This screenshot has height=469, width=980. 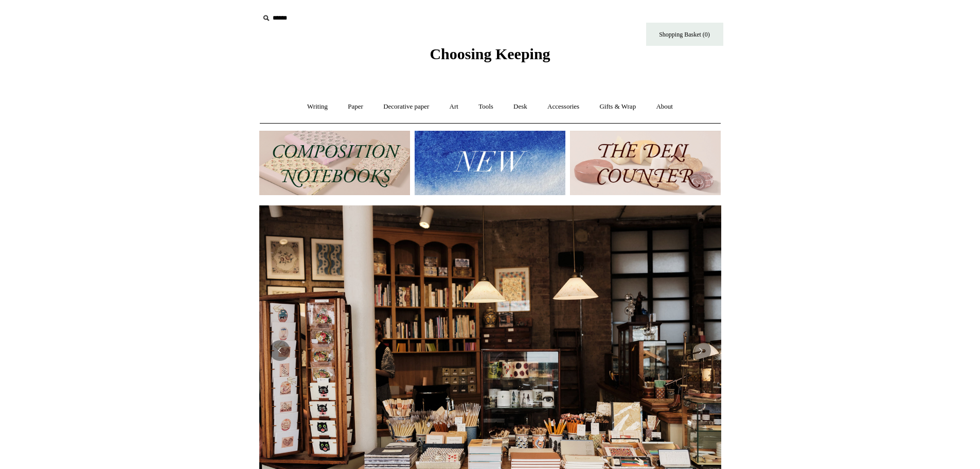 What do you see at coordinates (664, 107) in the screenshot?
I see `a: About` at bounding box center [664, 107].